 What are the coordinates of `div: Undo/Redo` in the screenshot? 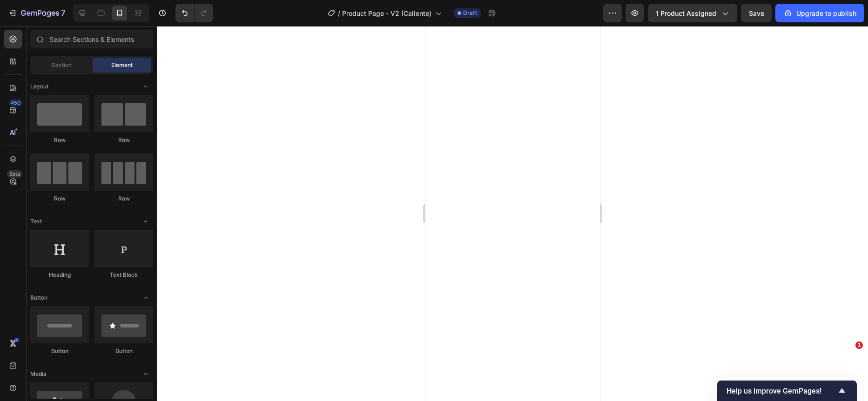 It's located at (194, 13).